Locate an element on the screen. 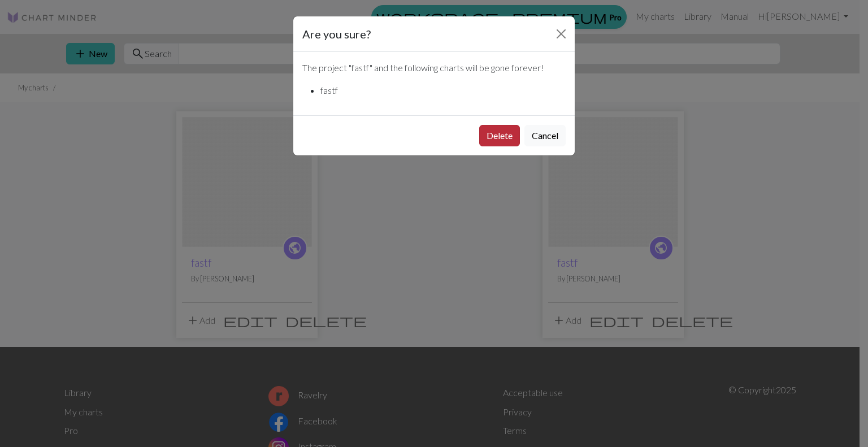 The image size is (868, 447). h5: Are you sure? is located at coordinates (336, 33).